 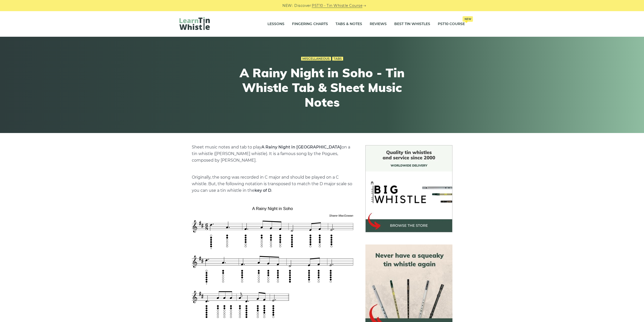 I want to click on p: Originally, the song was recorded in C major and should be played on a C whistle. But, the follow..., so click(x=273, y=184).